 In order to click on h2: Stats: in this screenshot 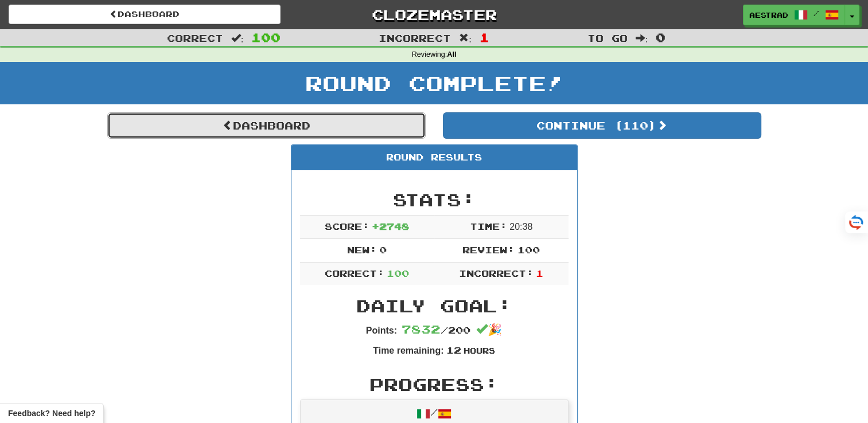, I will do `click(434, 199)`.